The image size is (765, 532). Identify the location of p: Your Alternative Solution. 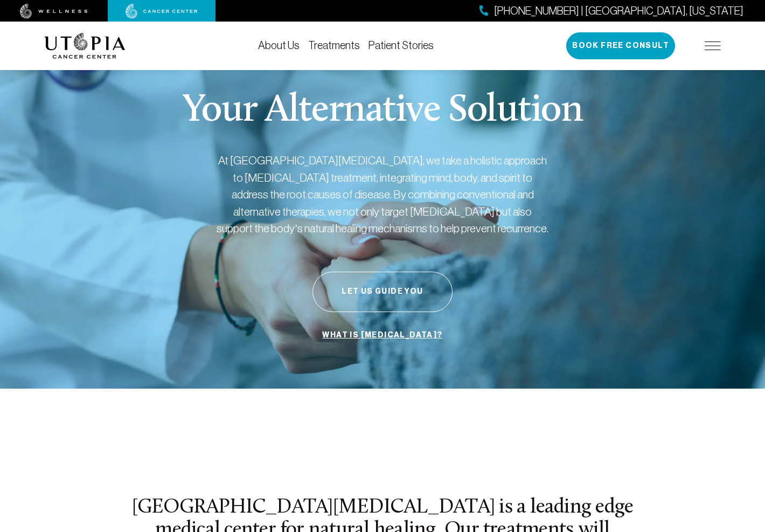
(382, 111).